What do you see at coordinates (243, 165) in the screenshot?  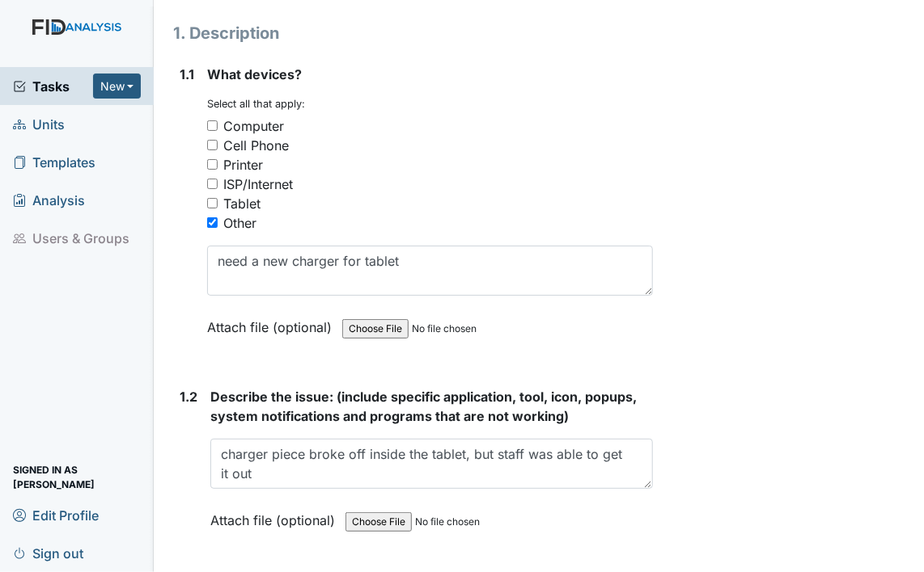 I see `div: Printer` at bounding box center [243, 165].